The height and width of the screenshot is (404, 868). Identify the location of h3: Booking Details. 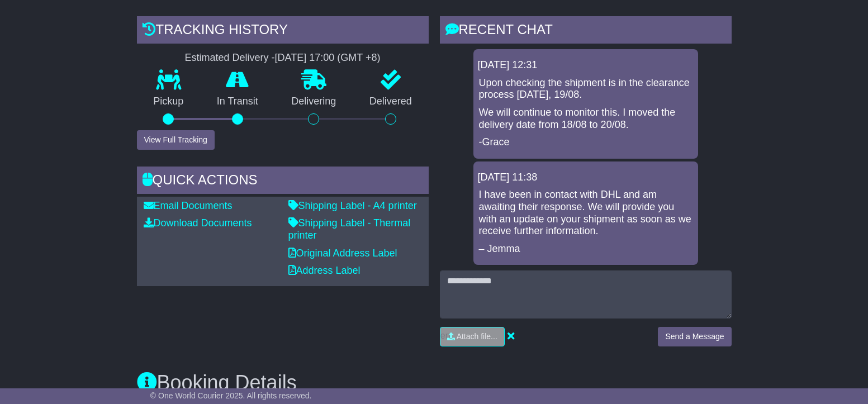
(434, 383).